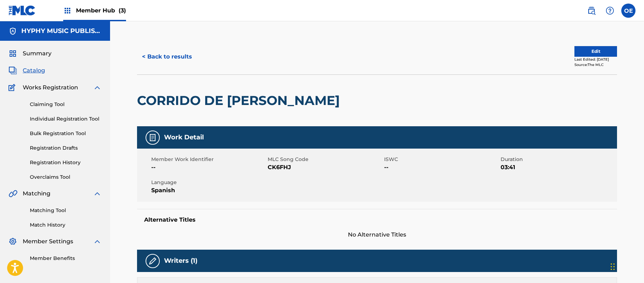  What do you see at coordinates (66, 105) in the screenshot?
I see `a: Claiming Tool` at bounding box center [66, 105].